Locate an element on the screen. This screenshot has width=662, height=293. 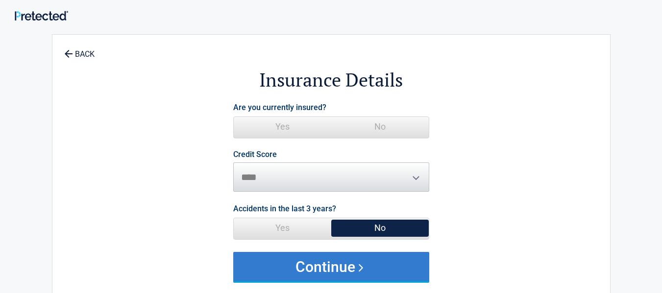
label: Are you currently insured? is located at coordinates (280, 107).